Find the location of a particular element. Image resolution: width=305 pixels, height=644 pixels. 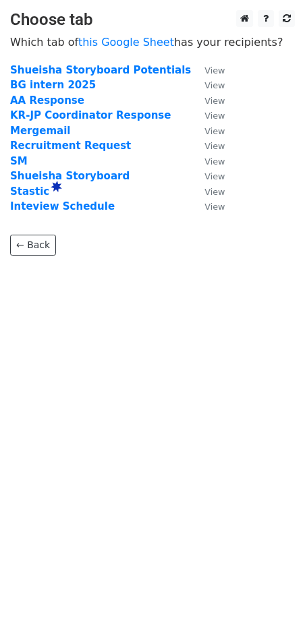

a: KR-JP Coordinator Response is located at coordinates (90, 115).